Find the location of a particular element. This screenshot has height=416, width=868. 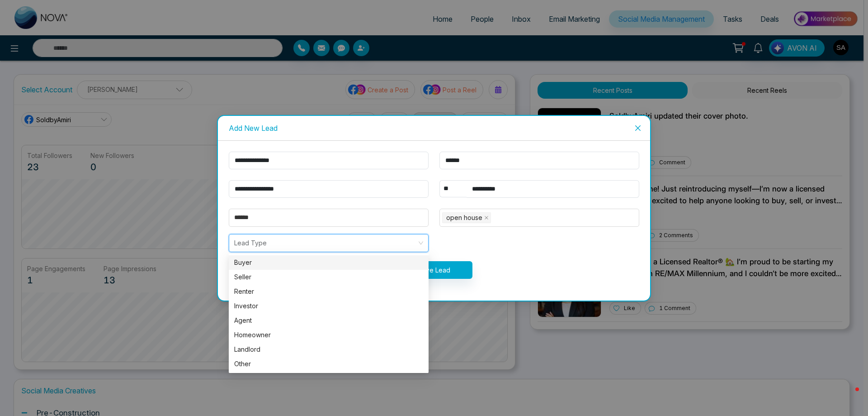

button: Save Lead is located at coordinates (434, 270).